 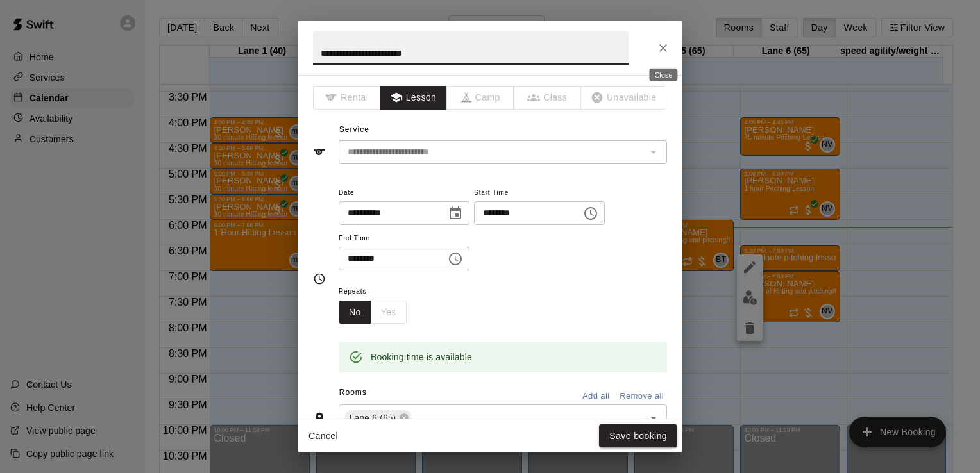 I want to click on button: Choose time, selected time is 7:00 PM, so click(x=455, y=259).